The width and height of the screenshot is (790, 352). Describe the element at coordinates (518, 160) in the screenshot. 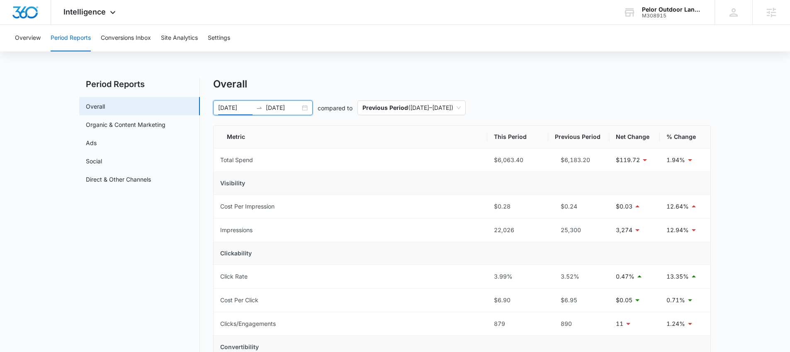

I see `div: $6,063.40` at that location.